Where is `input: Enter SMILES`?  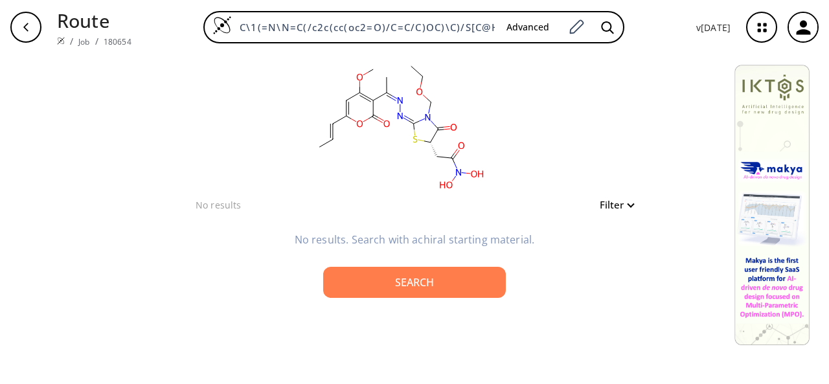 input: Enter SMILES is located at coordinates (364, 27).